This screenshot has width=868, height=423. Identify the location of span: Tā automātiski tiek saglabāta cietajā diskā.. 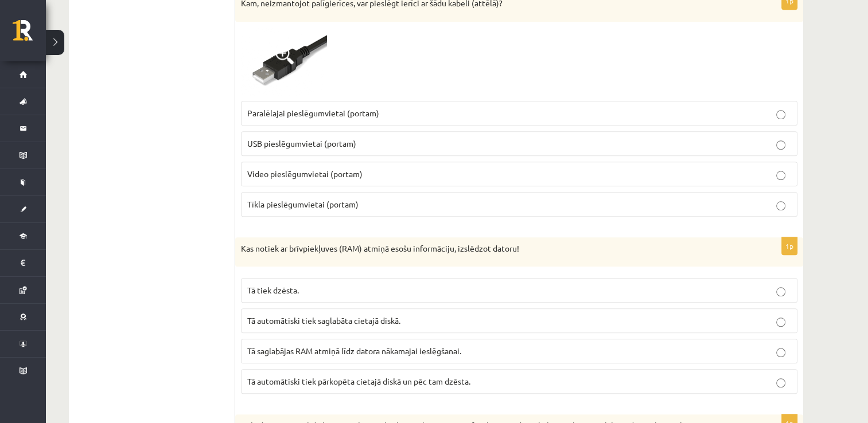
(323, 321).